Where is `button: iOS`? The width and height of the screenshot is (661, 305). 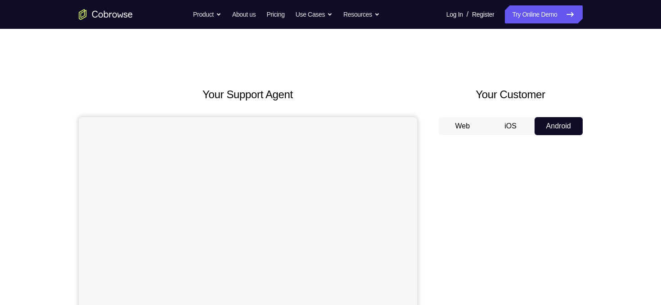 button: iOS is located at coordinates (510, 126).